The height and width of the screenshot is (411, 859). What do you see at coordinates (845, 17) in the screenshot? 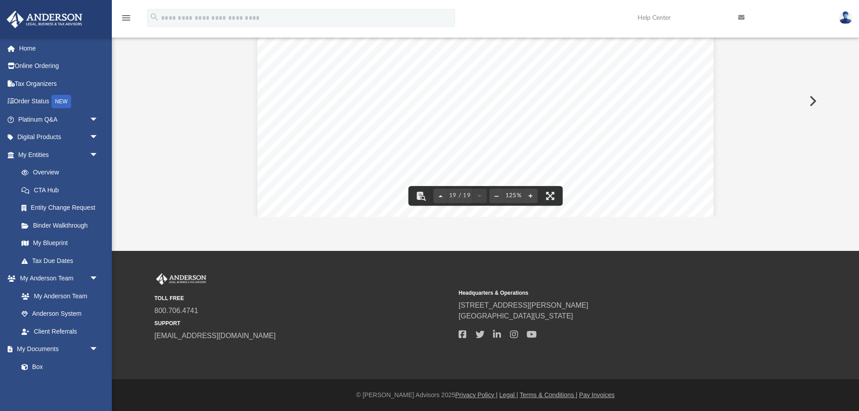
I see `img: User Pic` at bounding box center [845, 17].